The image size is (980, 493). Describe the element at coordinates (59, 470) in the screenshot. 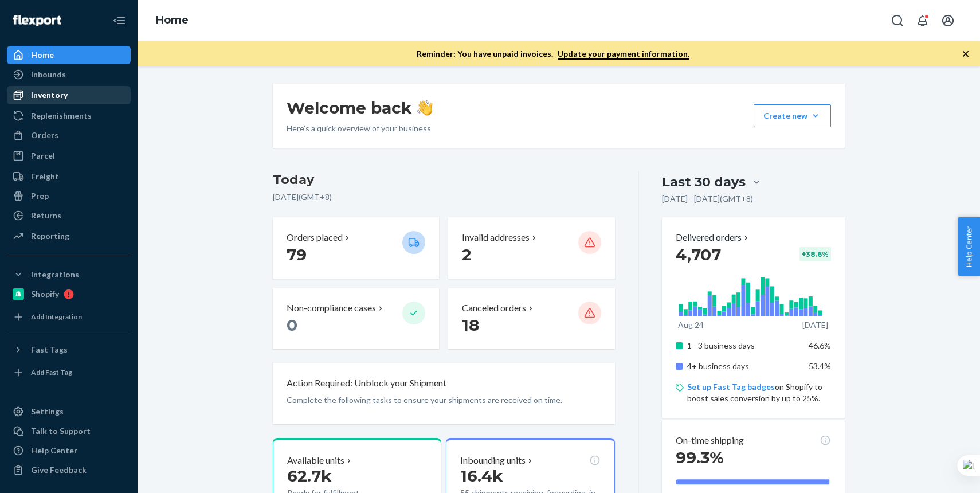

I see `div: Give Feedback` at that location.